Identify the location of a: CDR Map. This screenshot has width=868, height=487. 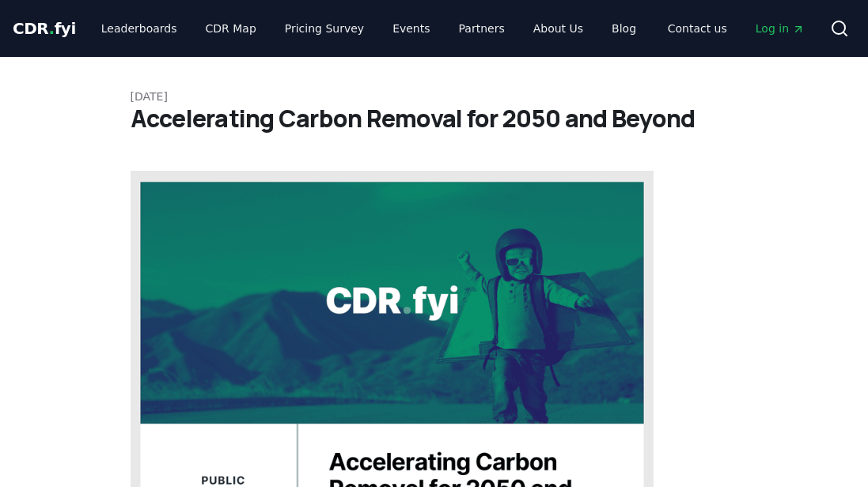
(231, 29).